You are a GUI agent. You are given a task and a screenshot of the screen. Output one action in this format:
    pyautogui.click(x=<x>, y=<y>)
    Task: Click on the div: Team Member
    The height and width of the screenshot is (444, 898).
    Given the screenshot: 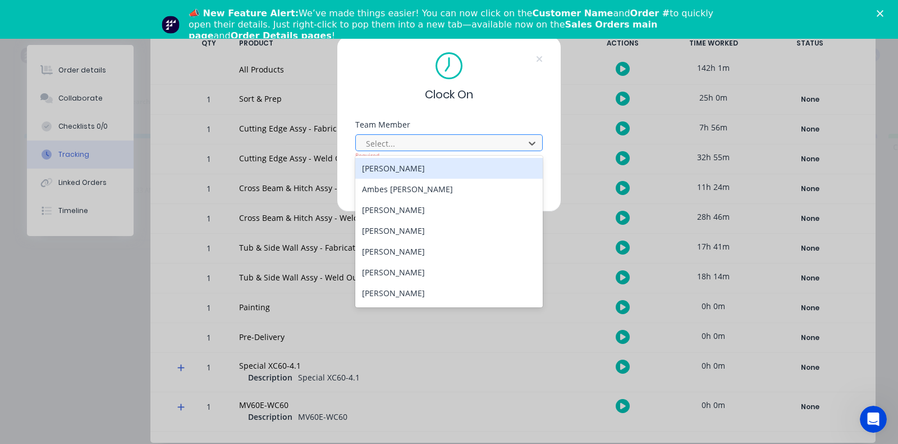 What is the action you would take?
    pyautogui.click(x=449, y=125)
    